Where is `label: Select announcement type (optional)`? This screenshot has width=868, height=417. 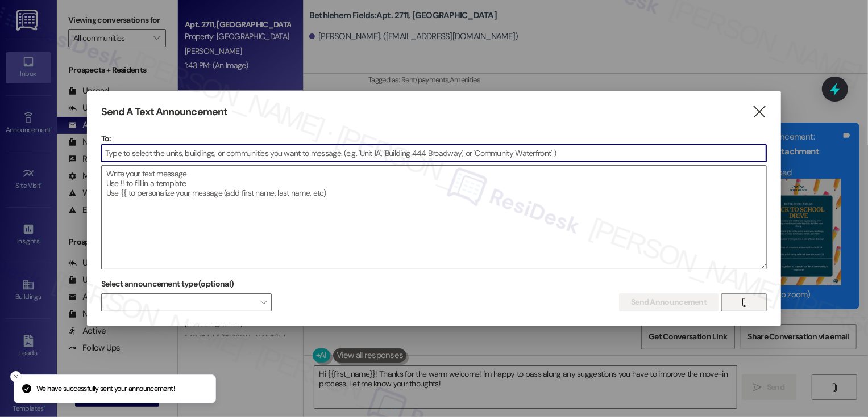 label: Select announcement type (optional) is located at coordinates (167, 284).